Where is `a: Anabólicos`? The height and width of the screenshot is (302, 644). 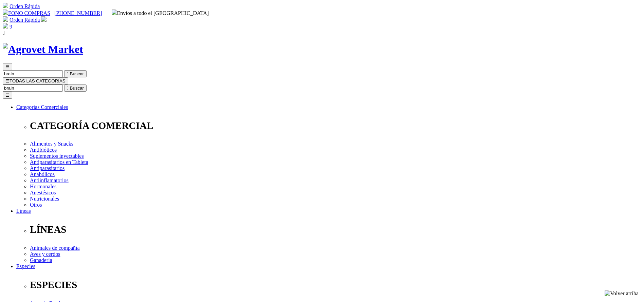 a: Anabólicos is located at coordinates (42, 174).